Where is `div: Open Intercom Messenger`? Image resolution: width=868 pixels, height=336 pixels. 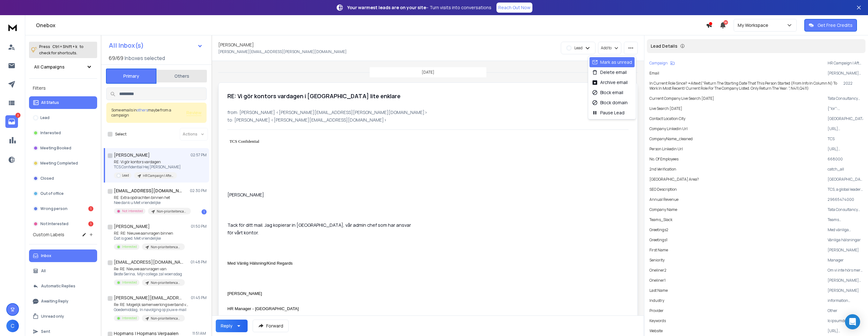
div: Open Intercom Messenger is located at coordinates (852, 322).